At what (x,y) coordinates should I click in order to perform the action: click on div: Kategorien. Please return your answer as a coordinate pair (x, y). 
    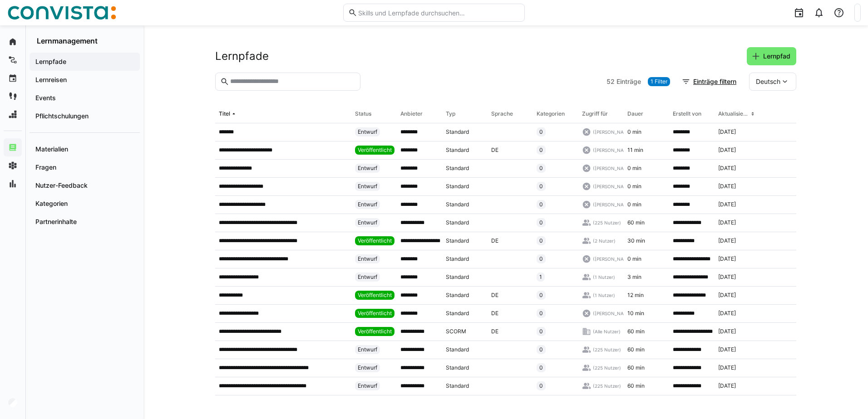
    Looking at the image, I should click on (551, 114).